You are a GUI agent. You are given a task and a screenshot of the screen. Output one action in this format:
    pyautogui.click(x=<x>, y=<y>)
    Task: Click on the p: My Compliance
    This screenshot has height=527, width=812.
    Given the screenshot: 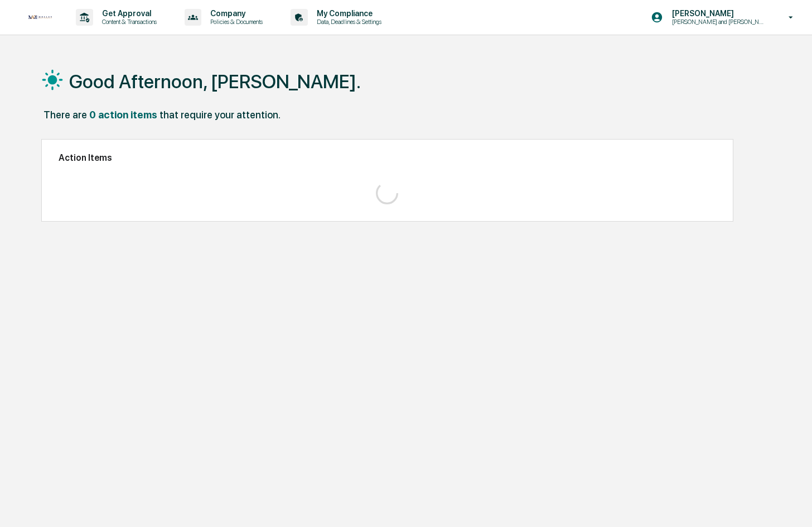 What is the action you would take?
    pyautogui.click(x=347, y=13)
    